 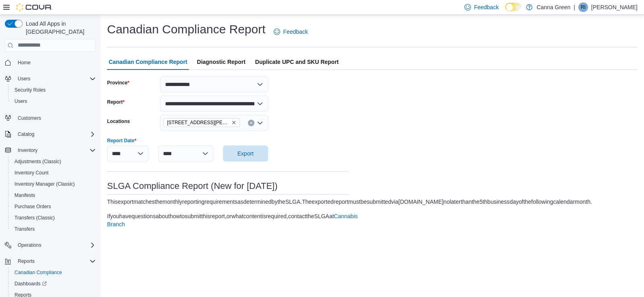 I want to click on a: Transfers (Classic), so click(x=34, y=218).